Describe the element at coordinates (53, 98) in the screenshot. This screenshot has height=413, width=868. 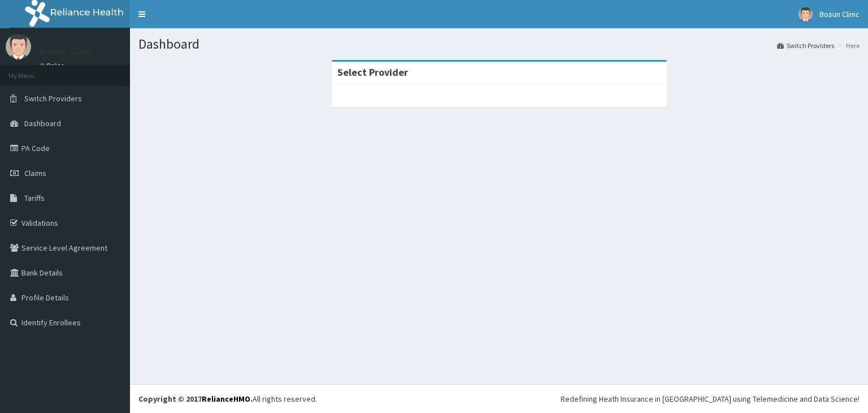
I see `span: Switch Providers` at that location.